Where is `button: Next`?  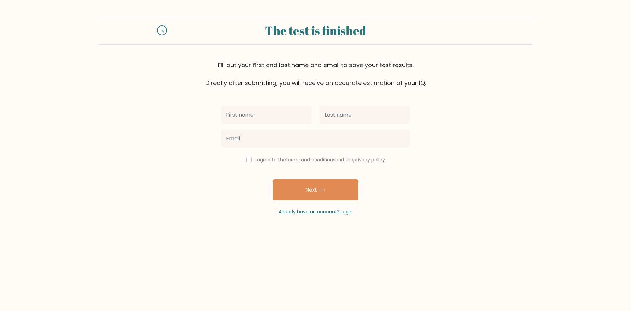
button: Next is located at coordinates (316, 190).